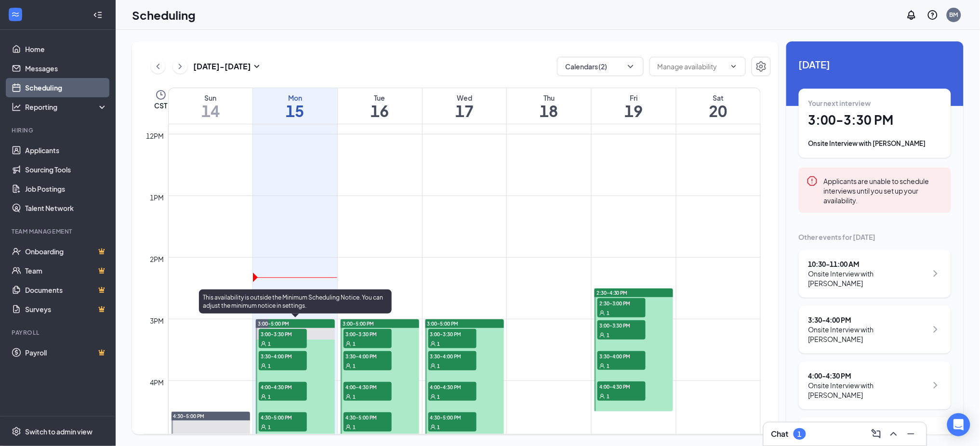 This screenshot has width=980, height=446. Describe the element at coordinates (66, 310) in the screenshot. I see `a: SurveysCrown` at that location.